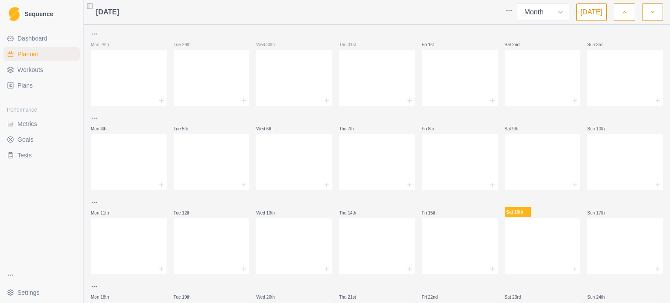  Describe the element at coordinates (187, 44) in the screenshot. I see `p: Tue 29th` at that location.